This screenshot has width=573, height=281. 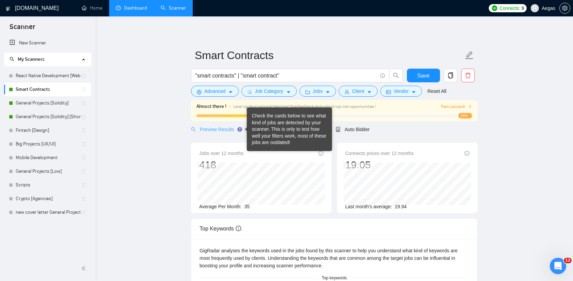 What do you see at coordinates (451, 75) in the screenshot?
I see `button: copy` at bounding box center [451, 75].